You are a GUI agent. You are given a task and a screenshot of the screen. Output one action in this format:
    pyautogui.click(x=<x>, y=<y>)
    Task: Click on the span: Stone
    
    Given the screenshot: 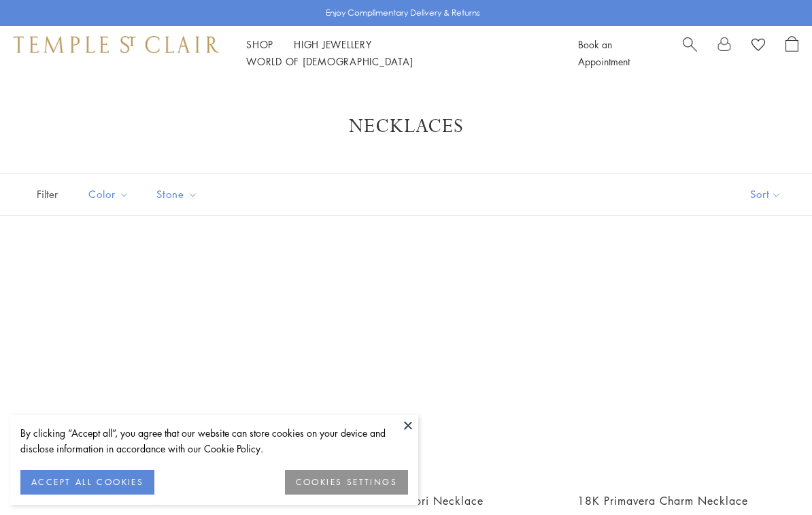 What is the action you would take?
    pyautogui.click(x=179, y=194)
    